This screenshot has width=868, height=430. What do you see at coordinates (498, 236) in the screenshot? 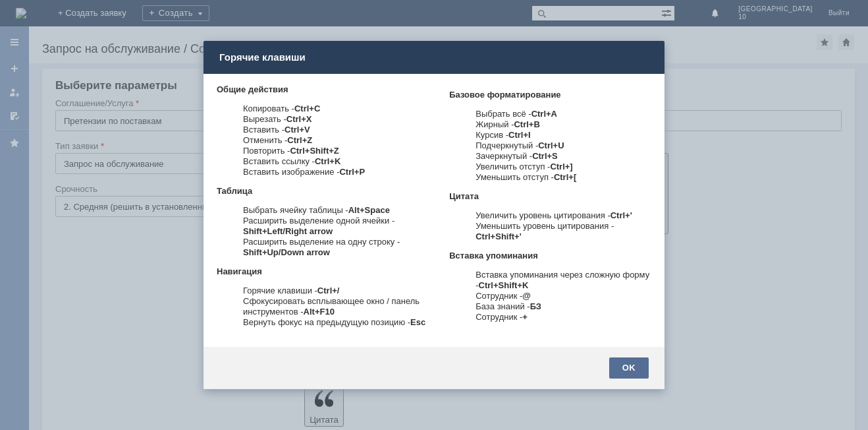
I see `b: Ctrl+Shift+'` at bounding box center [498, 236].